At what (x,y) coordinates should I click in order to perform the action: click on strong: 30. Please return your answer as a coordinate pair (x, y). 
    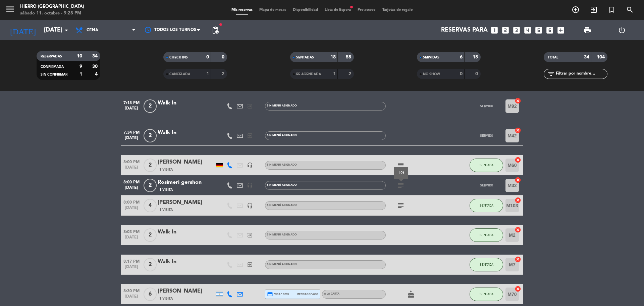
    Looking at the image, I should click on (96, 66).